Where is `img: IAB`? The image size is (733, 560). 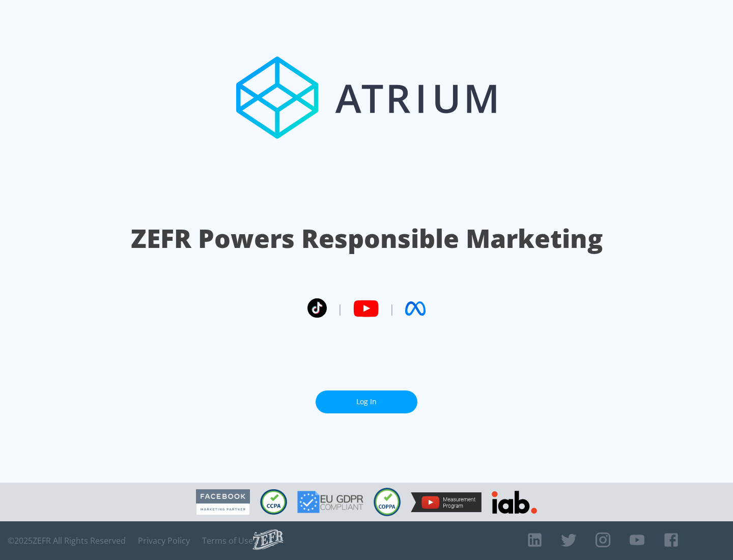 img: IAB is located at coordinates (515, 502).